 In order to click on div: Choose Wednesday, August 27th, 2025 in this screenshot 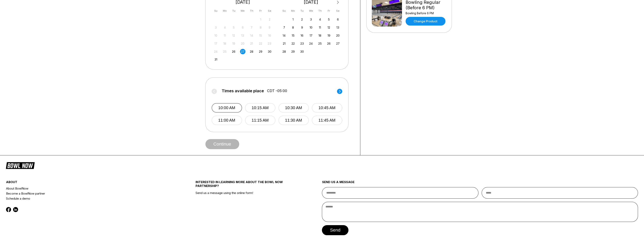, I will do `click(243, 52)`.